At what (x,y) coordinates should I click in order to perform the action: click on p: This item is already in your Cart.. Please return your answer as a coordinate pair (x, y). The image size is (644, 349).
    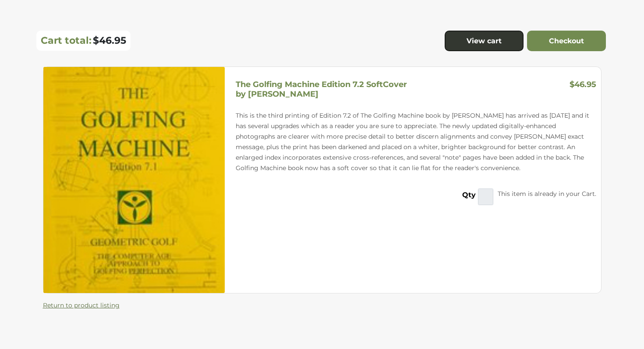
    Looking at the image, I should click on (546, 197).